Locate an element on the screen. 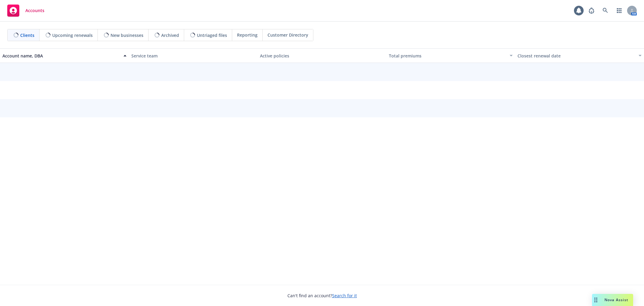 This screenshot has width=644, height=306. a: Report a Bug is located at coordinates (591, 11).